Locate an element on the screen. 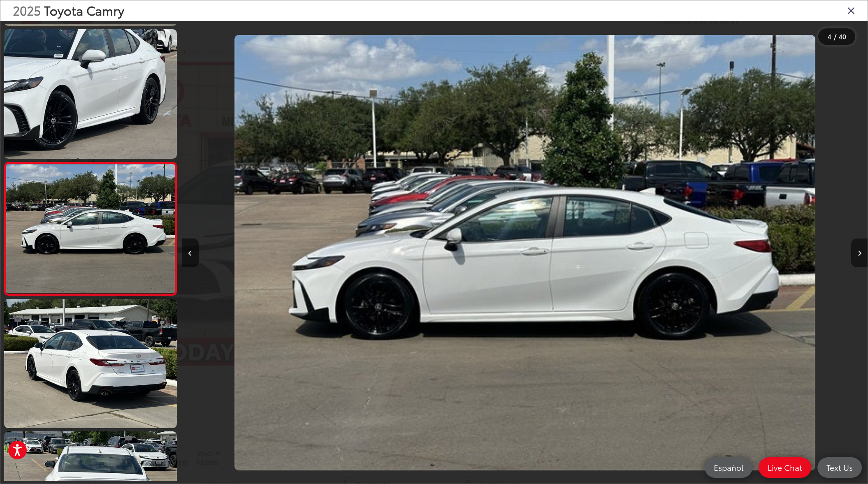 The width and height of the screenshot is (868, 484). span: 4 is located at coordinates (829, 36).